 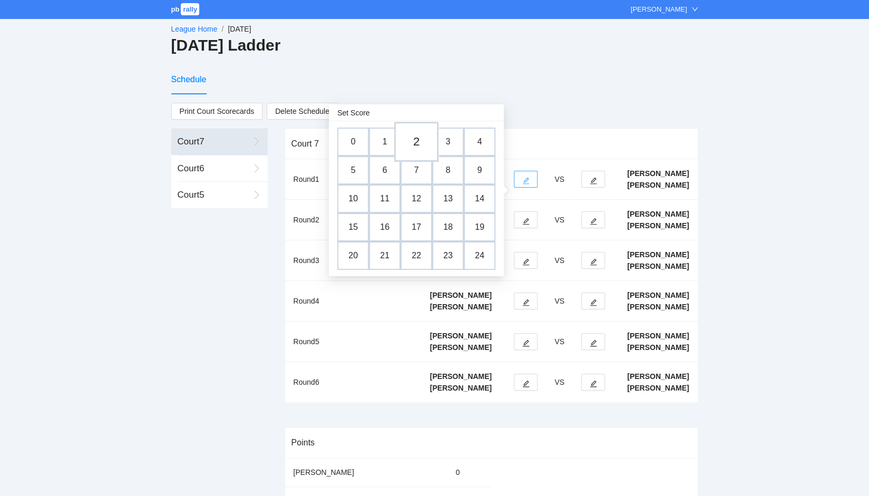 What do you see at coordinates (417, 256) in the screenshot?
I see `td: 22` at bounding box center [417, 256].